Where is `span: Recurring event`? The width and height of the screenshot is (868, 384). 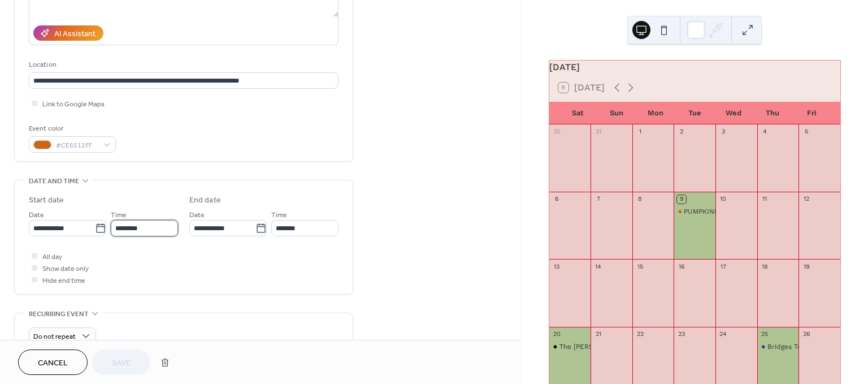
span: Recurring event is located at coordinates (59, 314).